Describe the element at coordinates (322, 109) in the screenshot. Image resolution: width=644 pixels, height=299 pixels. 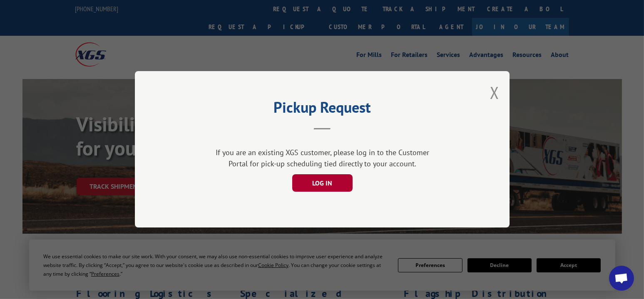
I see `h2: Pickup Request` at that location.